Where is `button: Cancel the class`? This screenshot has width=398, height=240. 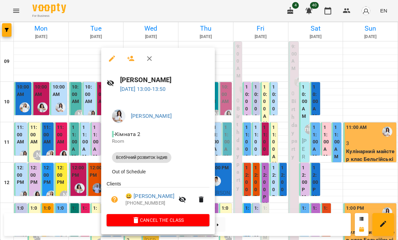 button: Cancel the class is located at coordinates (158, 220).